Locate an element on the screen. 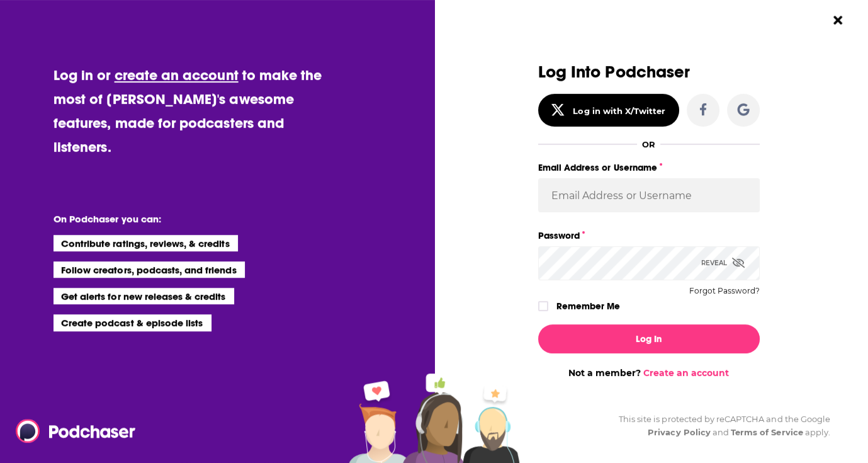 The height and width of the screenshot is (463, 868). li: Create podcast & episode lists is located at coordinates (132, 322).